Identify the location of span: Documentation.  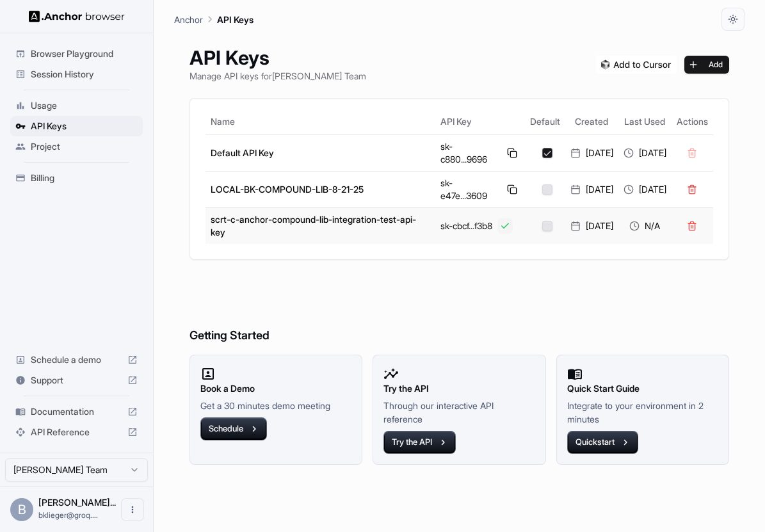
(76, 411).